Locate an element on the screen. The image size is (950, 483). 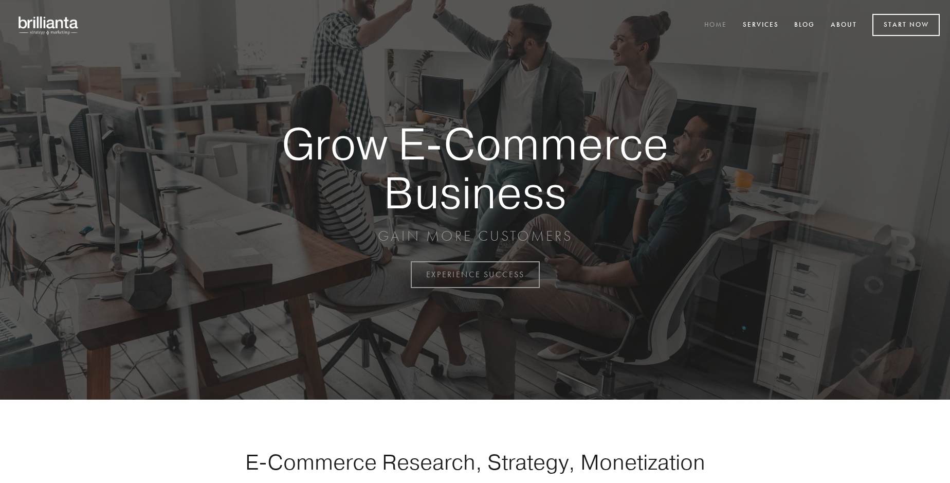
p: GAIN MORE CUSTOMERS is located at coordinates (475, 236).